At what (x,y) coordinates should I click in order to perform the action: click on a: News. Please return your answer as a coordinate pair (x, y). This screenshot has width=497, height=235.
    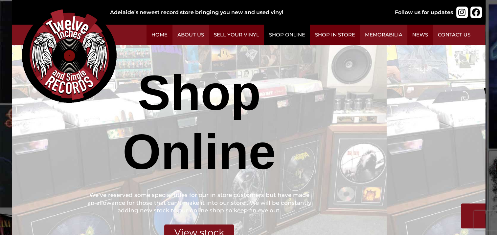
    Looking at the image, I should click on (420, 35).